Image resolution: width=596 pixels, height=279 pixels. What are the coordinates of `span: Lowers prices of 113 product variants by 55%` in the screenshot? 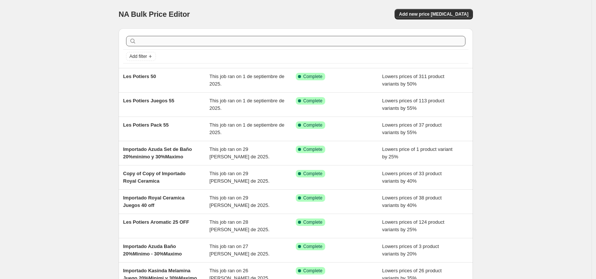 It's located at (413, 104).